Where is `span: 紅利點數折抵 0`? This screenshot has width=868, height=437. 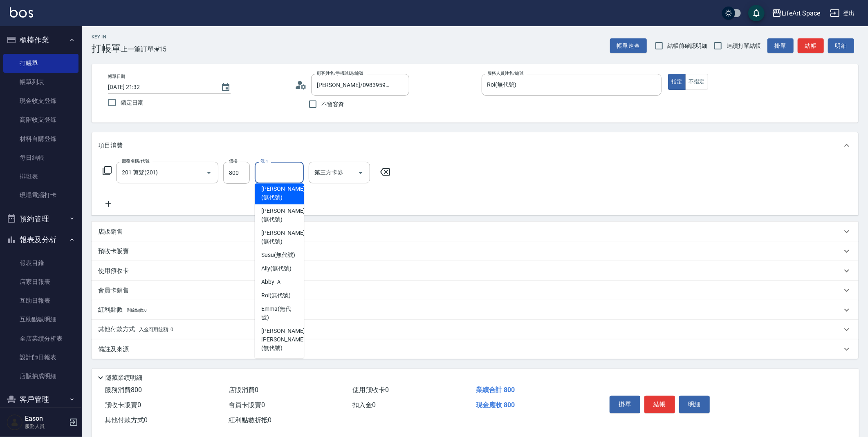
span: 紅利點數折抵 0 is located at coordinates (250, 420).